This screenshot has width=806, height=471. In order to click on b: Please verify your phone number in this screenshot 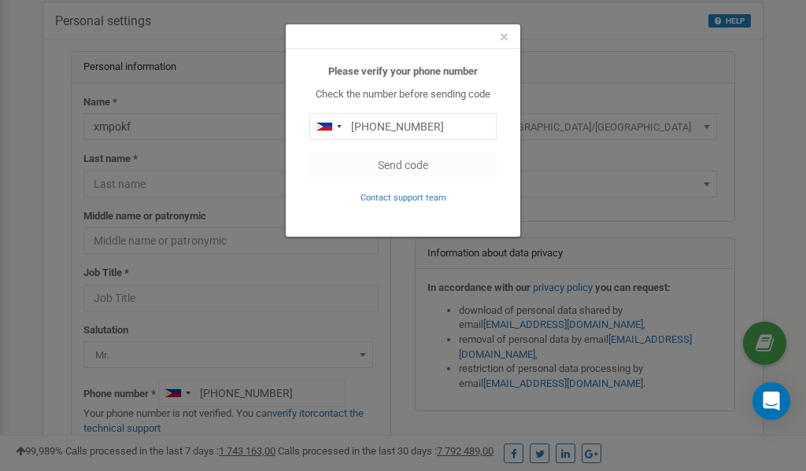, I will do `click(403, 71)`.